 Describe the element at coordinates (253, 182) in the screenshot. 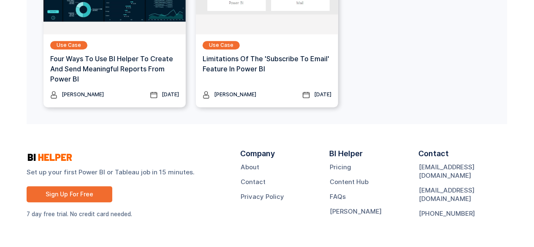

I see `a: Contact` at that location.